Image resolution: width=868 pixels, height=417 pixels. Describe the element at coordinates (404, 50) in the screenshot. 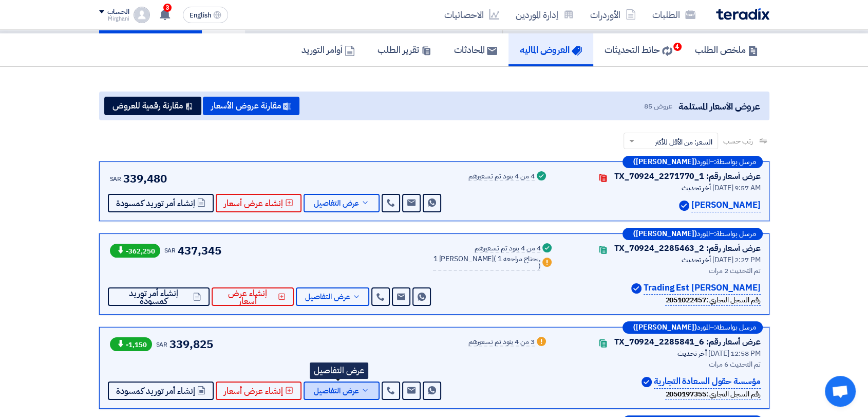

I see `a: تقرير الطلب` at that location.